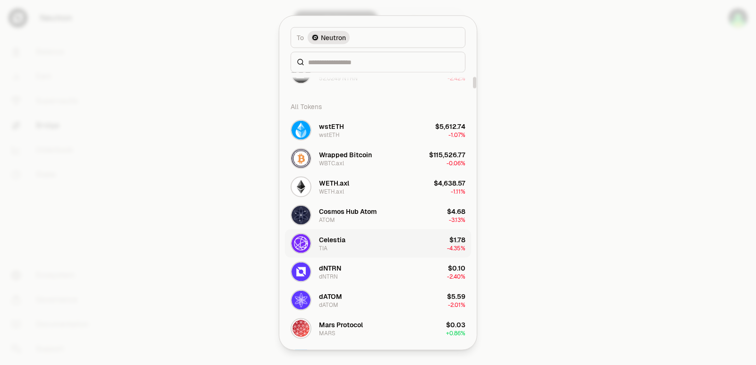 The width and height of the screenshot is (756, 365). What do you see at coordinates (332, 239) in the screenshot?
I see `div: Celestia` at bounding box center [332, 239].